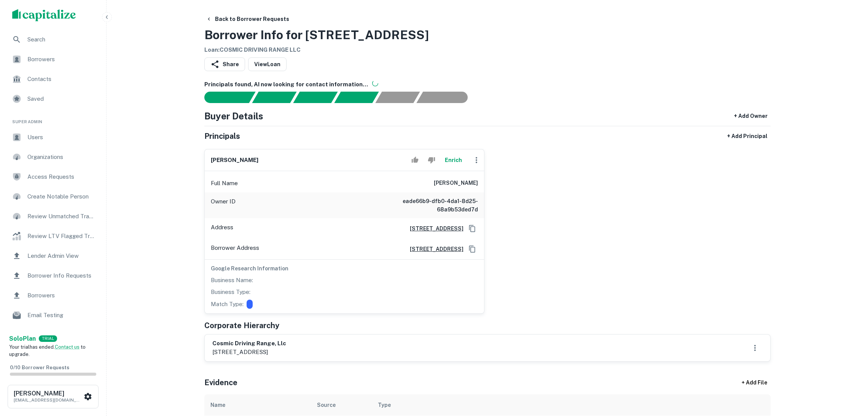  I want to click on span: Lender Admin View, so click(61, 256).